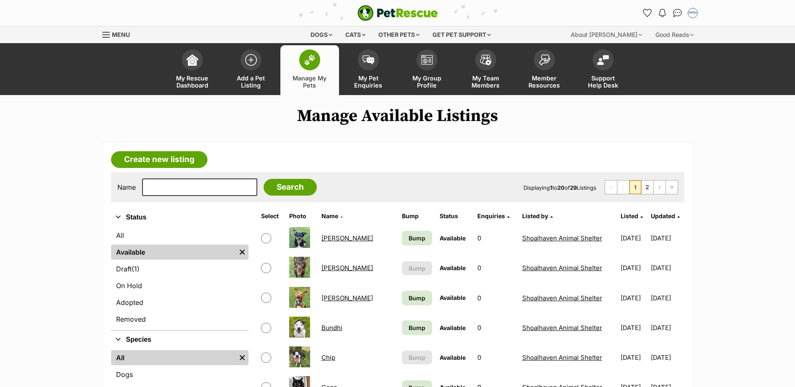 The width and height of the screenshot is (795, 387). Describe the element at coordinates (560, 188) in the screenshot. I see `span: Displaying to of Listings` at that location.